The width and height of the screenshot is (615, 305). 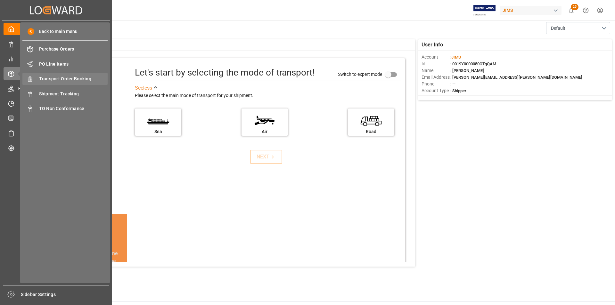 What do you see at coordinates (73, 64) in the screenshot?
I see `span: PO Line Items` at bounding box center [73, 64].